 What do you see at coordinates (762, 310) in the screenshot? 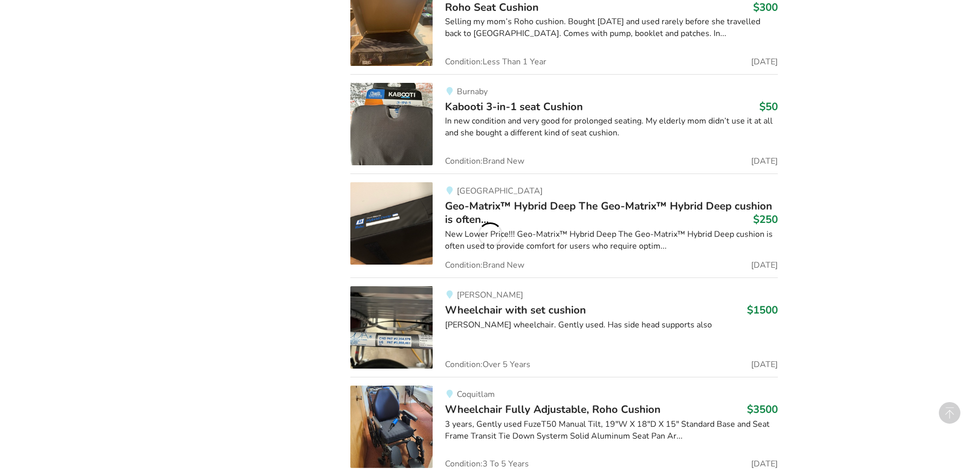
I see `h3: $1500` at bounding box center [762, 310].